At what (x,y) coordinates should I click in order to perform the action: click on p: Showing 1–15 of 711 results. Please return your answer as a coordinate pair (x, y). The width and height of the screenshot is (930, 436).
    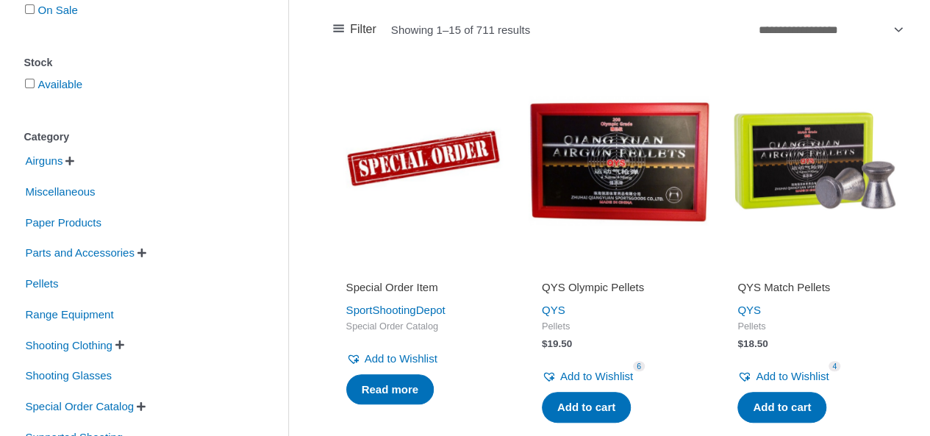
    Looking at the image, I should click on (460, 29).